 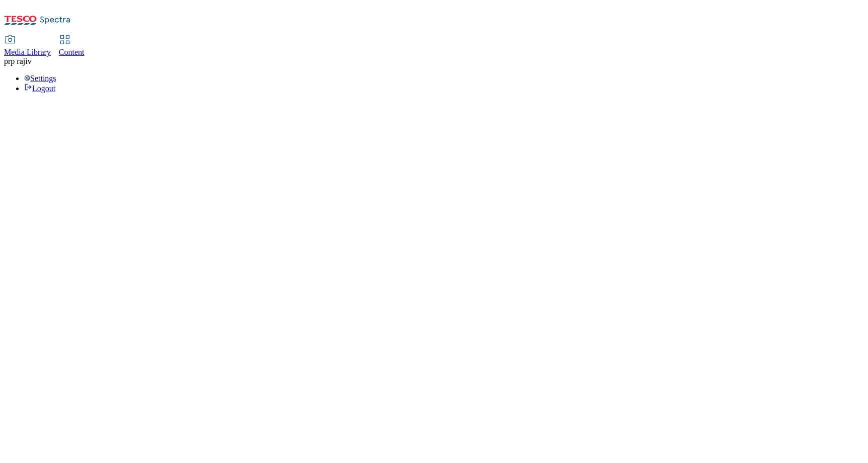 What do you see at coordinates (27, 46) in the screenshot?
I see `a: Media Library` at bounding box center [27, 46].